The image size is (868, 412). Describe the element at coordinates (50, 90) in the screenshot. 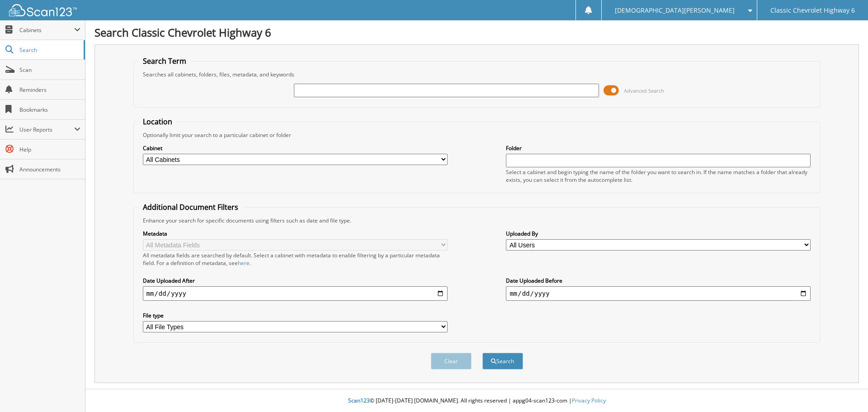

I see `span: Reminders` at that location.